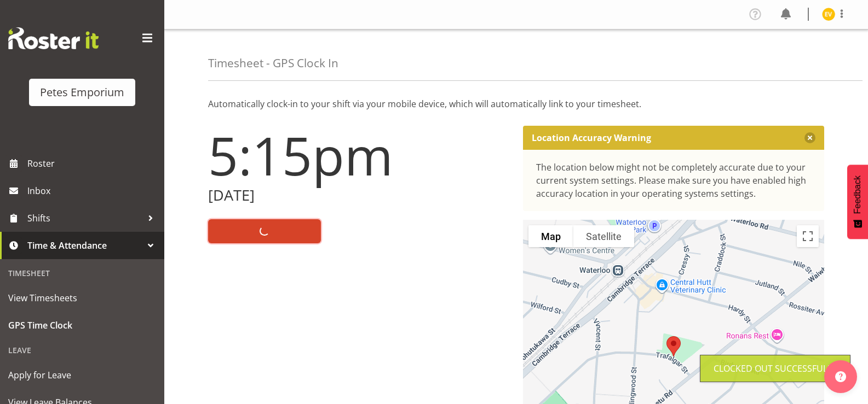  I want to click on span: View Timesheets, so click(82, 298).